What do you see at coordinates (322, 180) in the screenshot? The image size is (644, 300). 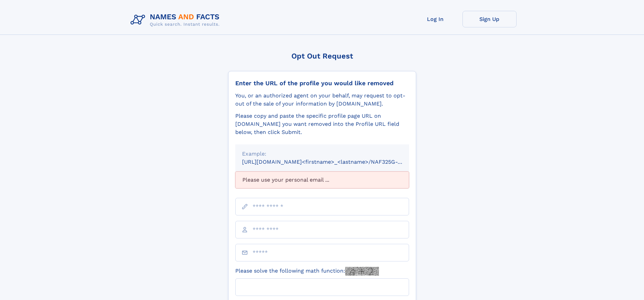 I see `div: Please use your personal email ...` at bounding box center [322, 180].